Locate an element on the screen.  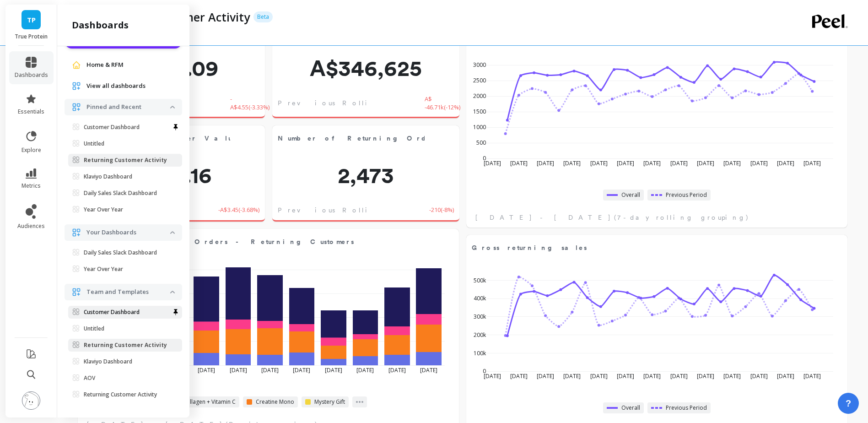
span: -A$4.55 ( -3.33% ) is located at coordinates (250, 103).